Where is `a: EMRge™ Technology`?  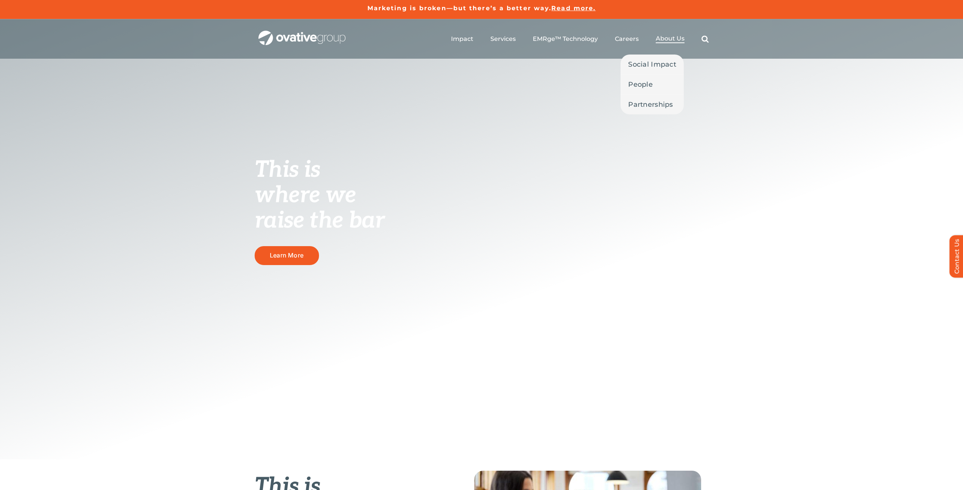
a: EMRge™ Technology is located at coordinates (565, 39).